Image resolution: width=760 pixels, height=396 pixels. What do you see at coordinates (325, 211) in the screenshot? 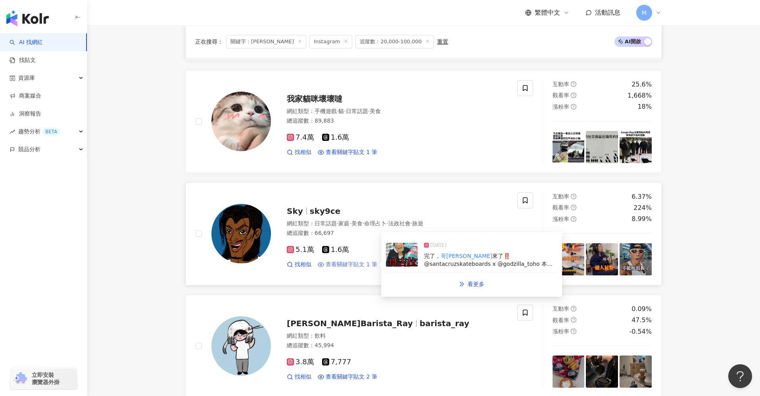
I see `span: sky9ce` at bounding box center [325, 211].